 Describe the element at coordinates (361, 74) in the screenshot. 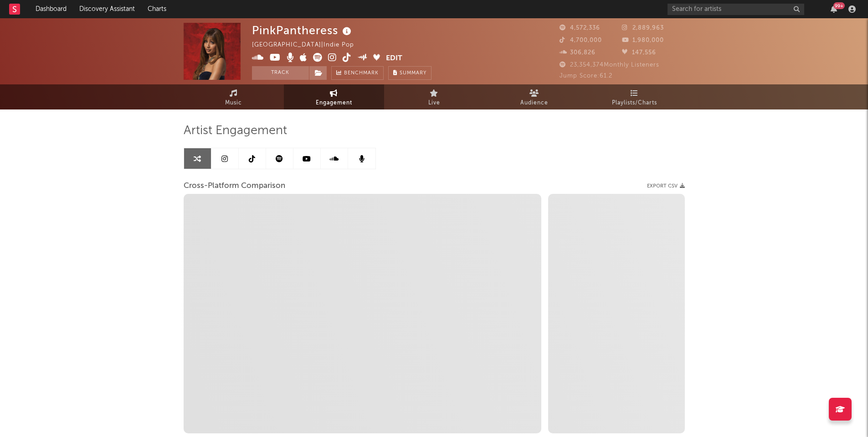

I see `span: Benchmark` at that location.